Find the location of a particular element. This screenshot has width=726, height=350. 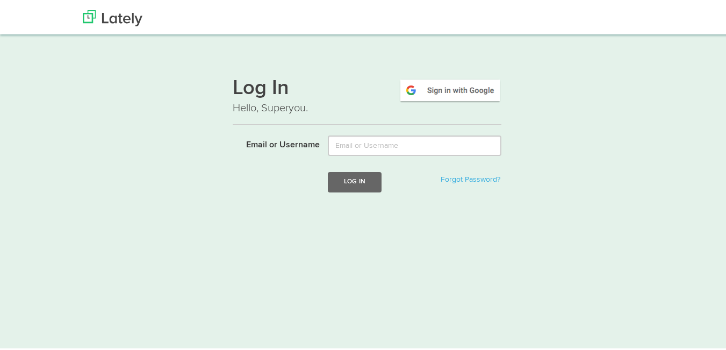

p: Hello, Superyou. is located at coordinates (367, 106).